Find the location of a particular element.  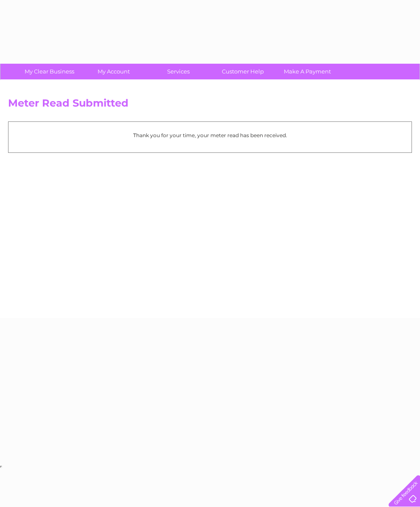

a: Customer Help is located at coordinates (243, 71).